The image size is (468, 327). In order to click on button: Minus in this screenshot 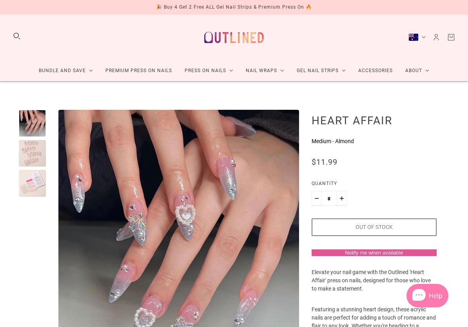, I will do `click(317, 198)`.